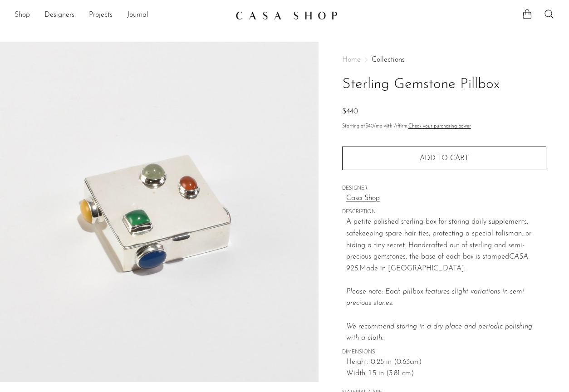 This screenshot has height=392, width=569. I want to click on a: Collections, so click(388, 60).